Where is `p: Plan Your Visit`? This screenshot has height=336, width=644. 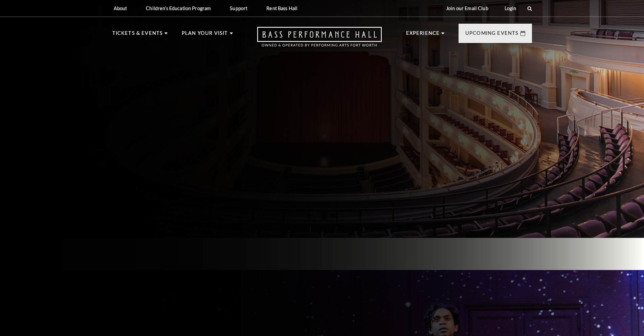
p: Plan Your Visit is located at coordinates (205, 35).